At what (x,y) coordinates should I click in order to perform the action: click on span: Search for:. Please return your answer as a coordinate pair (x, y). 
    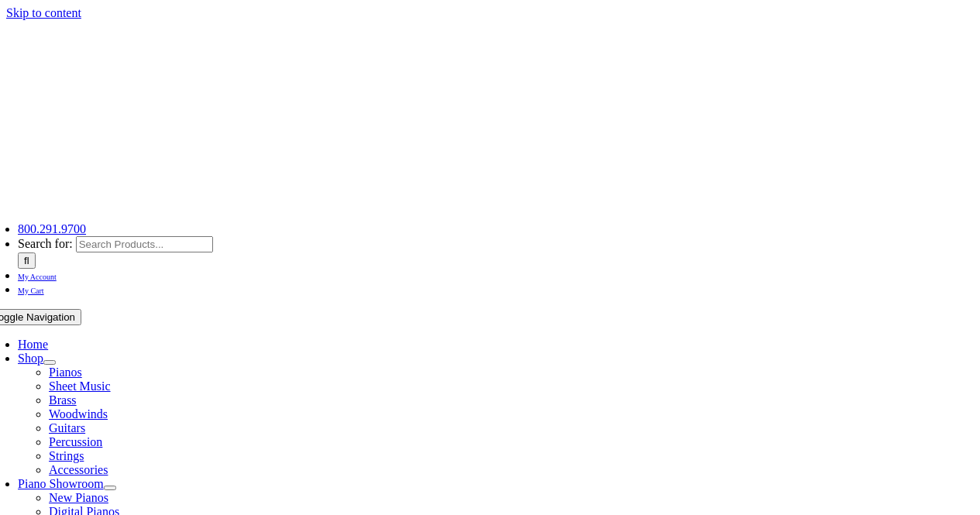
    Looking at the image, I should click on (45, 243).